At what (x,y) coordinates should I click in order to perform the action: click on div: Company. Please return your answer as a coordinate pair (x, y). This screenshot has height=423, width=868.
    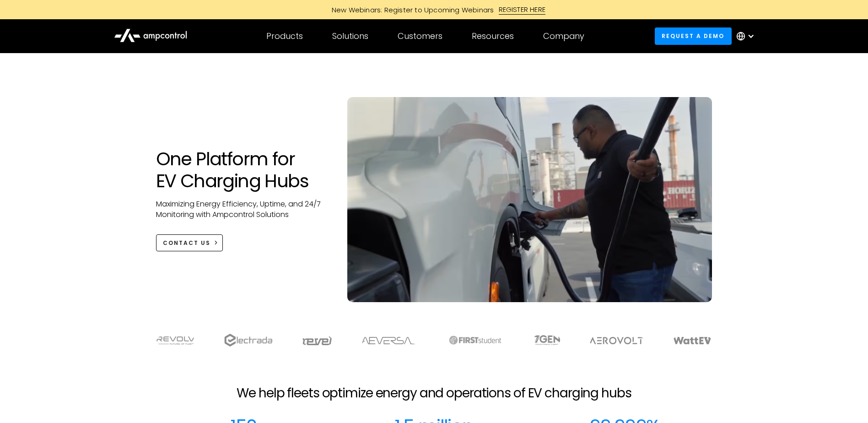
    Looking at the image, I should click on (564, 36).